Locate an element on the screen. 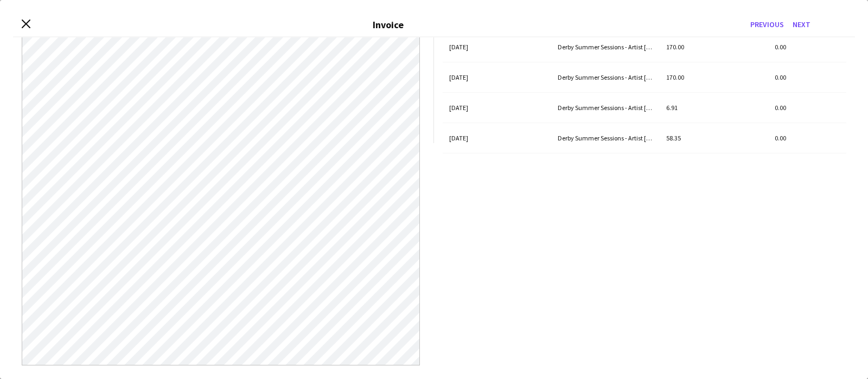  button: Next is located at coordinates (801, 24).